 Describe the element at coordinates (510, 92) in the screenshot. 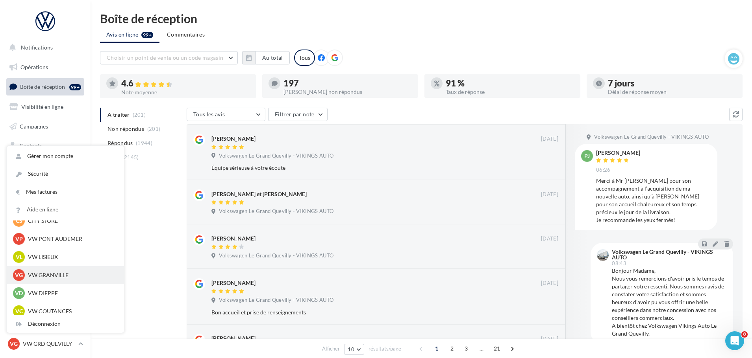

I see `div: Taux de réponse` at that location.